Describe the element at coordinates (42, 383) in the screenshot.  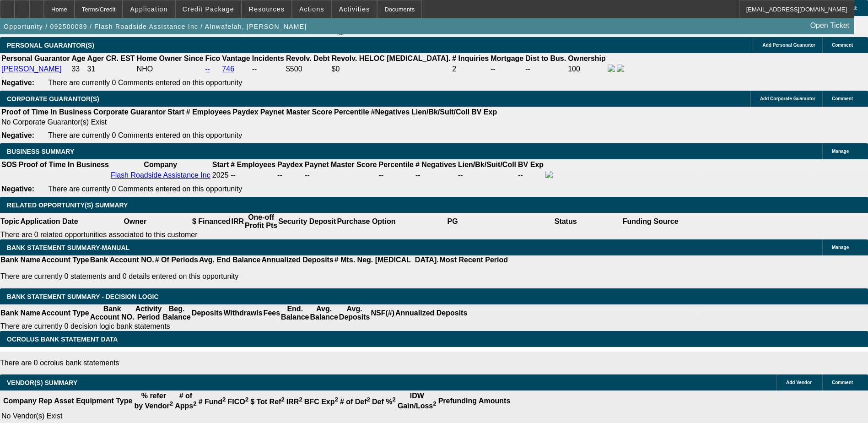
I see `span: VENDOR(S) SUMMARY` at that location.